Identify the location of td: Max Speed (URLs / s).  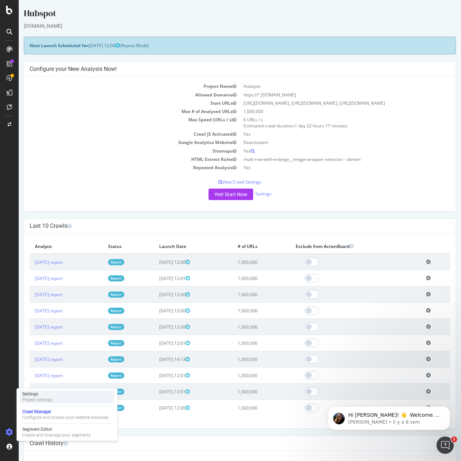
(116, 123).